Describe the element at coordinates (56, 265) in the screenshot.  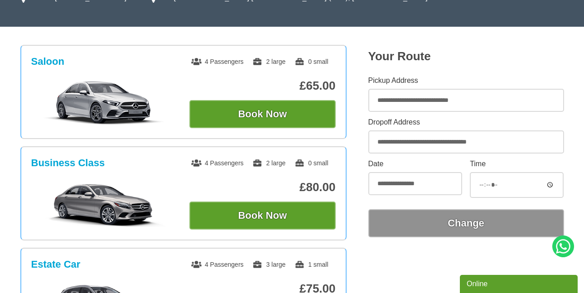
I see `h3: Estate Car` at that location.